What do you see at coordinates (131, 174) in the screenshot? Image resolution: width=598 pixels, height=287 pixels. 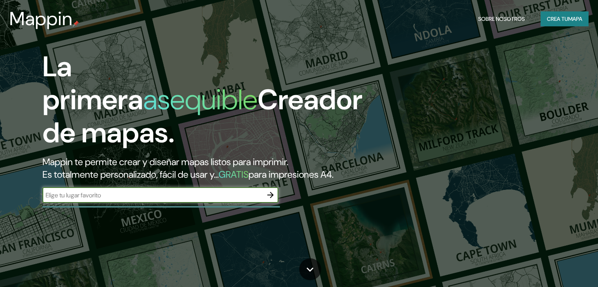 I see `font: Es totalmente personalizado, fácil de usar y...` at bounding box center [131, 174].